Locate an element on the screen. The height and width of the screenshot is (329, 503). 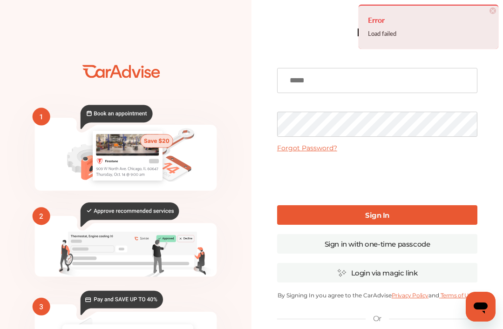
div: Load failed is located at coordinates (428, 34).